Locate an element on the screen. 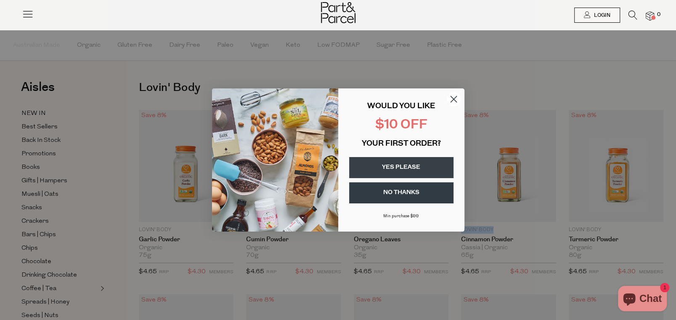 This screenshot has width=676, height=320. span: 0 is located at coordinates (659, 15).